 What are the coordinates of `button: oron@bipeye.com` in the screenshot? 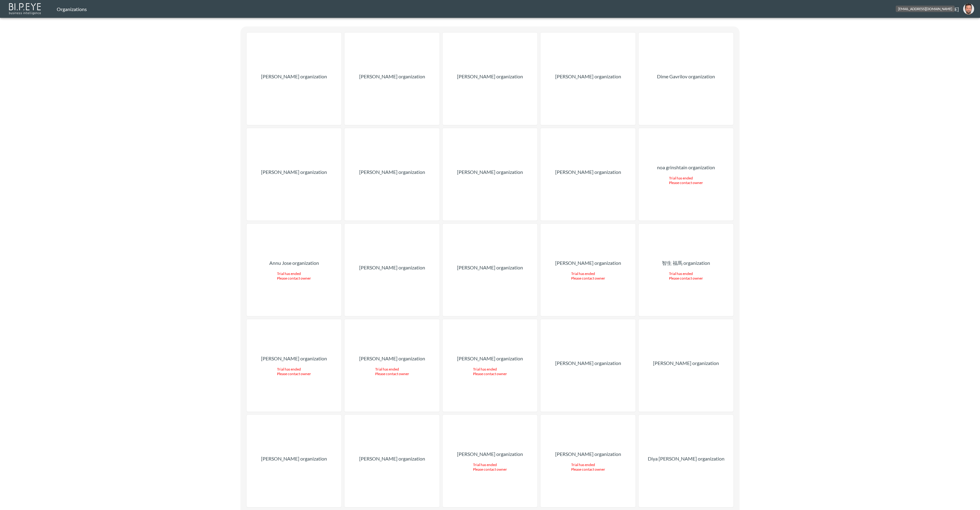 It's located at (969, 9).